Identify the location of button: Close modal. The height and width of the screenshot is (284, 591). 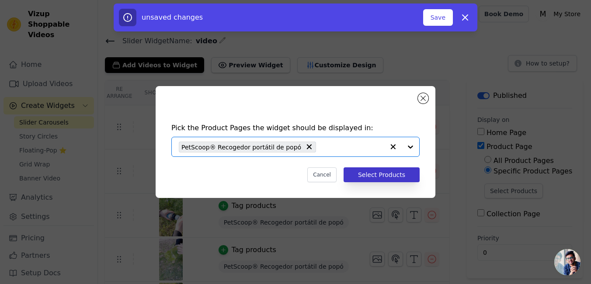
(423, 98).